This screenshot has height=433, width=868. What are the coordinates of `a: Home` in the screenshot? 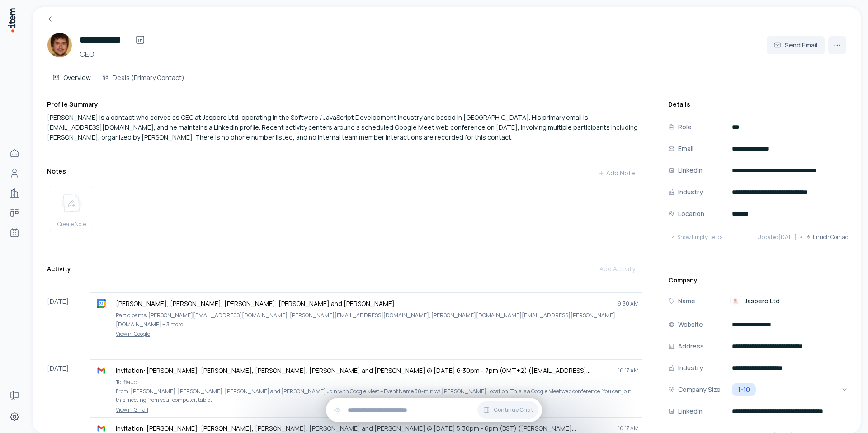 It's located at (15, 153).